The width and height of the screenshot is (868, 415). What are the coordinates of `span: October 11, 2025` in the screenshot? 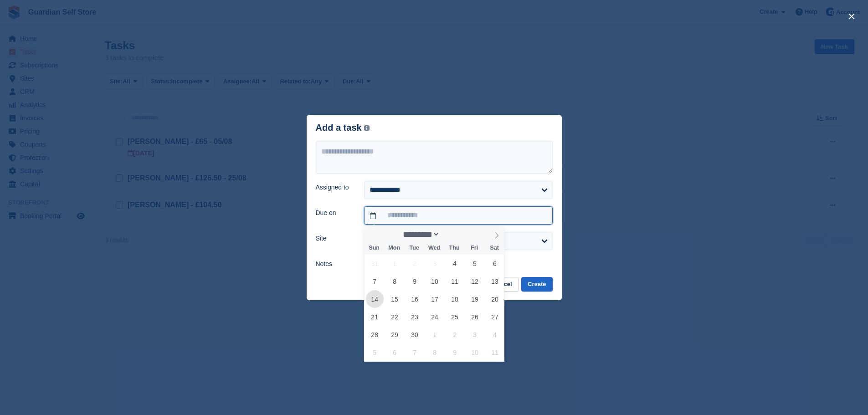 It's located at (494, 352).